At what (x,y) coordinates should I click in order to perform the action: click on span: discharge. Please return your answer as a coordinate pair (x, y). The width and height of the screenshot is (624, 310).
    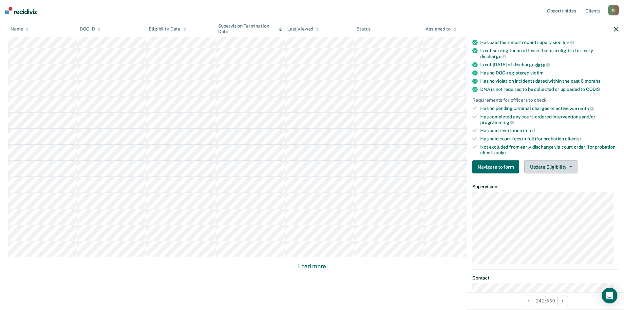
    Looking at the image, I should click on (493, 56).